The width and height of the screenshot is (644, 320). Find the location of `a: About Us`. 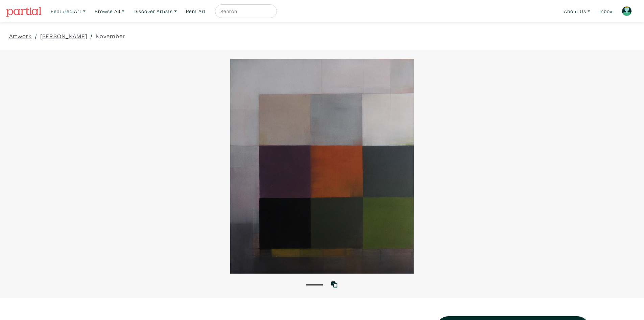

a: About Us is located at coordinates (577, 11).